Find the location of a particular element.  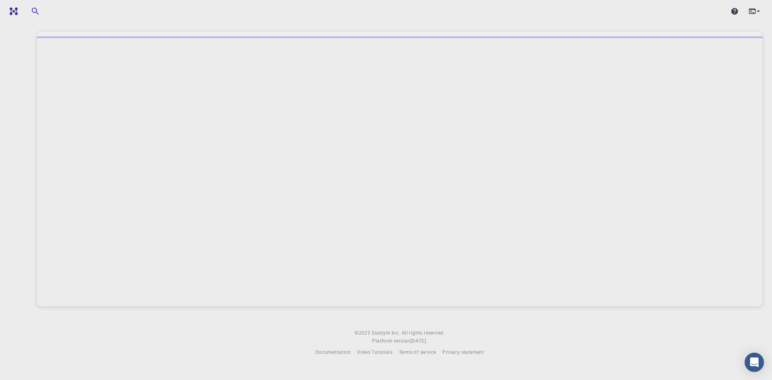

img: logo is located at coordinates (12, 11).